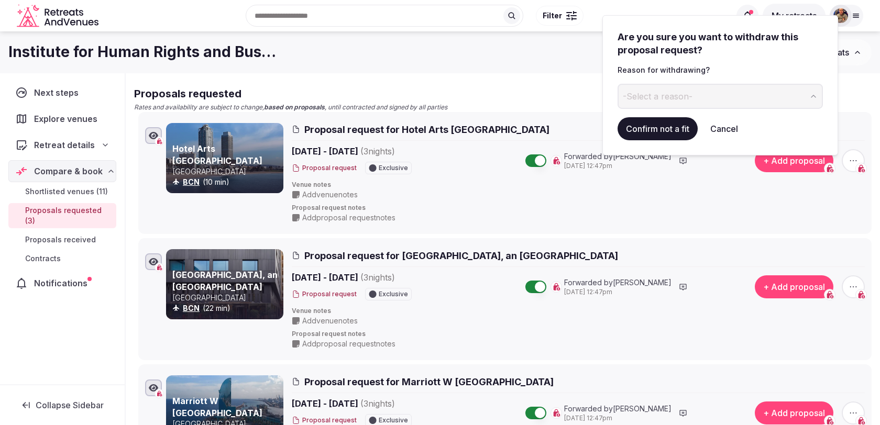 The height and width of the screenshot is (425, 880). What do you see at coordinates (70, 405) in the screenshot?
I see `span: Collapse Sidebar` at bounding box center [70, 405].